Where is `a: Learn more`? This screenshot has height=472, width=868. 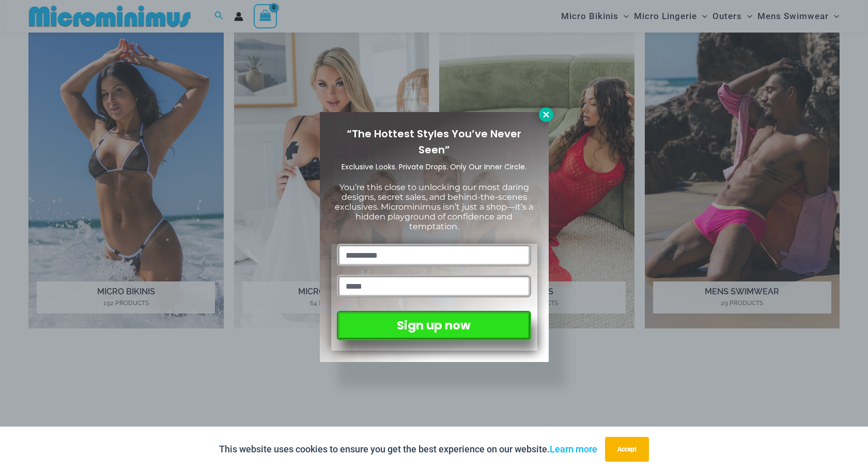
a: Learn more is located at coordinates (573, 449).